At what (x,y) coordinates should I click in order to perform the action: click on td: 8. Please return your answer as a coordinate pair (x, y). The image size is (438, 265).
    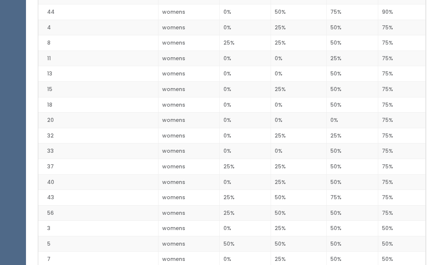
    Looking at the image, I should click on (98, 43).